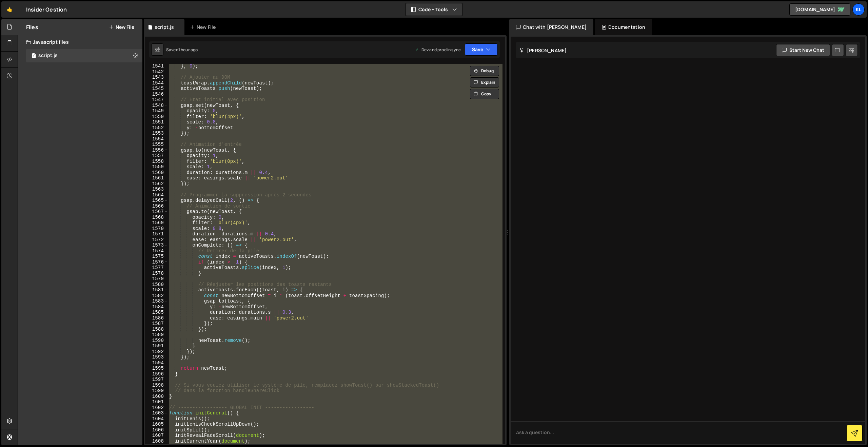 The width and height of the screenshot is (868, 447). Describe the element at coordinates (156, 257) in the screenshot. I see `div: 1575` at that location.